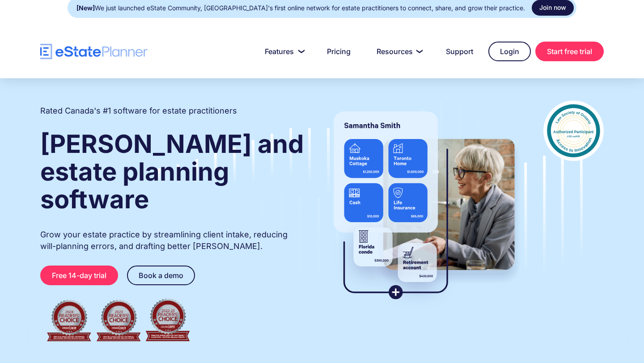 The height and width of the screenshot is (363, 644). What do you see at coordinates (460, 51) in the screenshot?
I see `a: Support` at bounding box center [460, 51].